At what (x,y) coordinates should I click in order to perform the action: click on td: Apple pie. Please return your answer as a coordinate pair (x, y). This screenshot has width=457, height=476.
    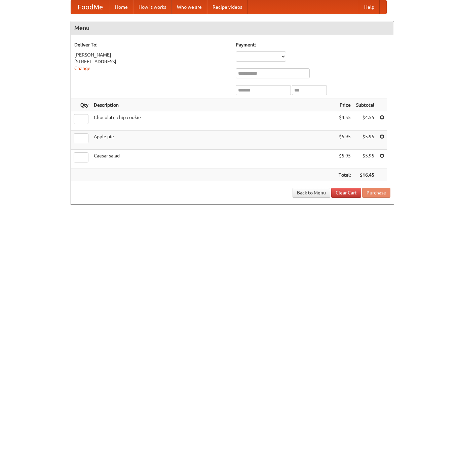
    Looking at the image, I should click on (214, 140).